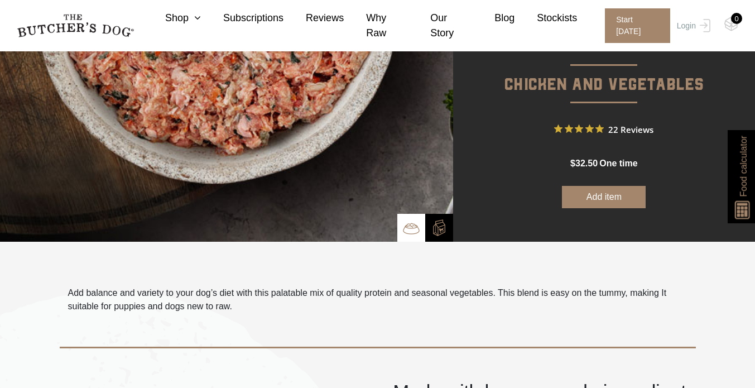 Image resolution: width=755 pixels, height=388 pixels. What do you see at coordinates (440, 26) in the screenshot?
I see `a: Our Story` at bounding box center [440, 26].